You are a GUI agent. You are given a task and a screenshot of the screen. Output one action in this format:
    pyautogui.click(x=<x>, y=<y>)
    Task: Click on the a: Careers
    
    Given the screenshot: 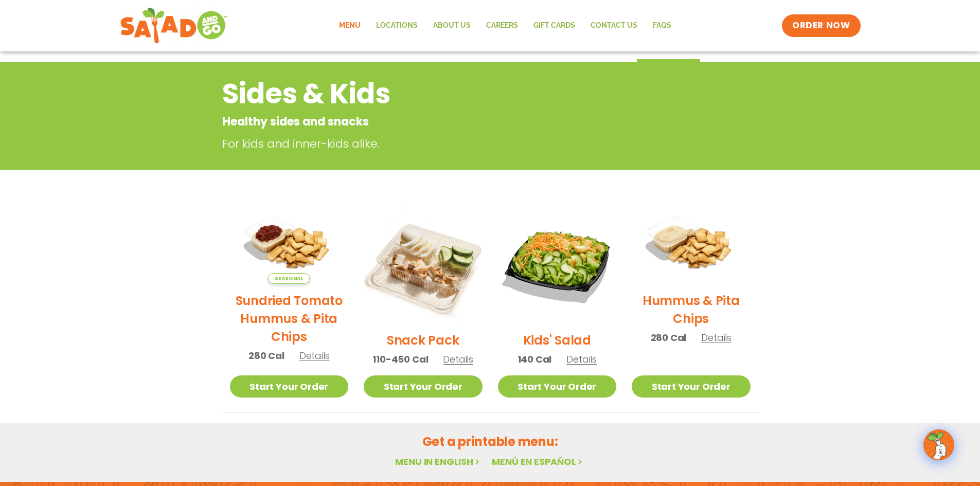 What is the action you would take?
    pyautogui.click(x=502, y=26)
    